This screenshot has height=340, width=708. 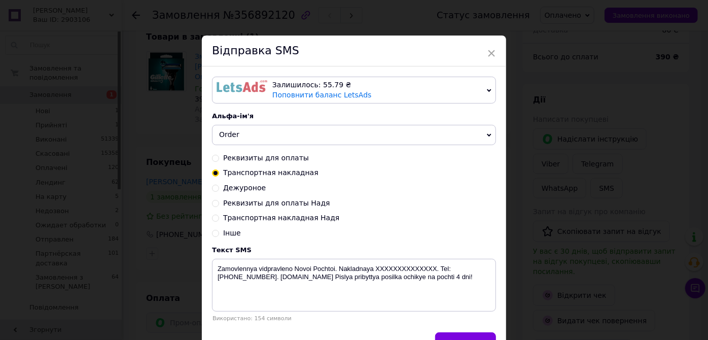 What do you see at coordinates (354, 249) in the screenshot?
I see `div: Текст SMS` at bounding box center [354, 249].